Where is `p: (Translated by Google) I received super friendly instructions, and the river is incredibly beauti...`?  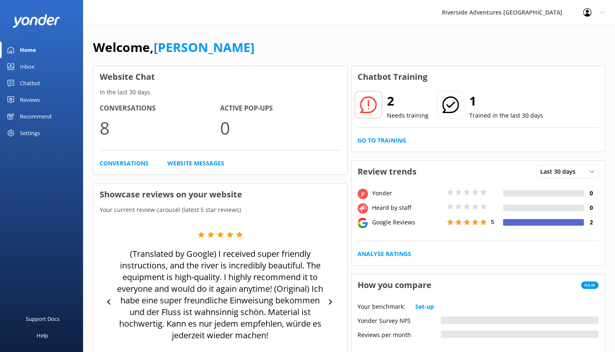
p: (Translated by Google) I received super friendly instructions, and the river is incredibly beauti... is located at coordinates (220, 295).